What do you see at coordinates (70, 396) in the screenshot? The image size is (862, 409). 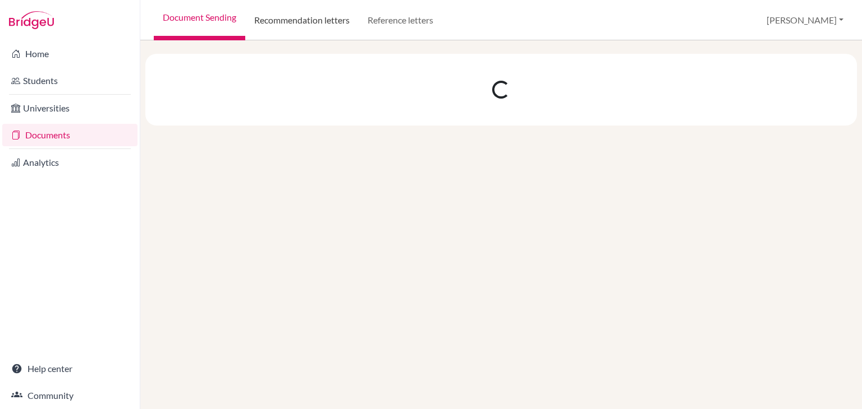 I see `a: Community` at bounding box center [70, 396].